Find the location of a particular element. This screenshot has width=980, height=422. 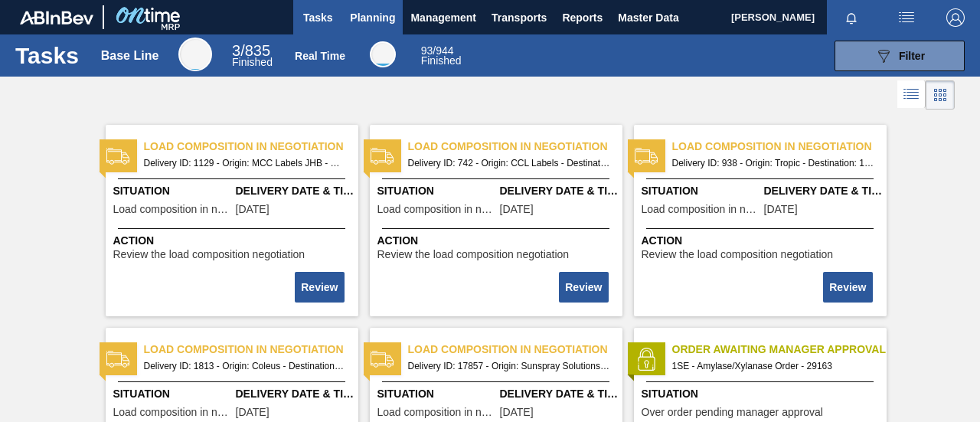

span: Transports is located at coordinates (519, 17).